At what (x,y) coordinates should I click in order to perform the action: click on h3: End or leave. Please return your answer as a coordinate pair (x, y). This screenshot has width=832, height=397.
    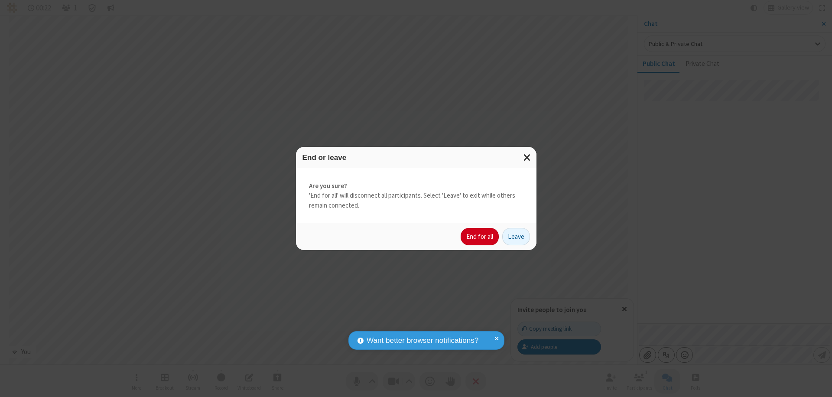
    Looking at the image, I should click on (416, 157).